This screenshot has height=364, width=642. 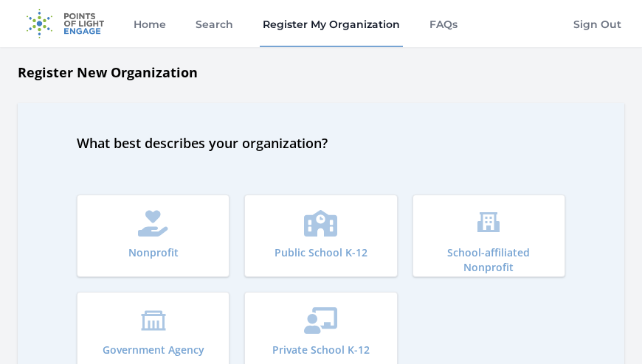 What do you see at coordinates (154, 350) in the screenshot?
I see `p: Government Agency` at bounding box center [154, 350].